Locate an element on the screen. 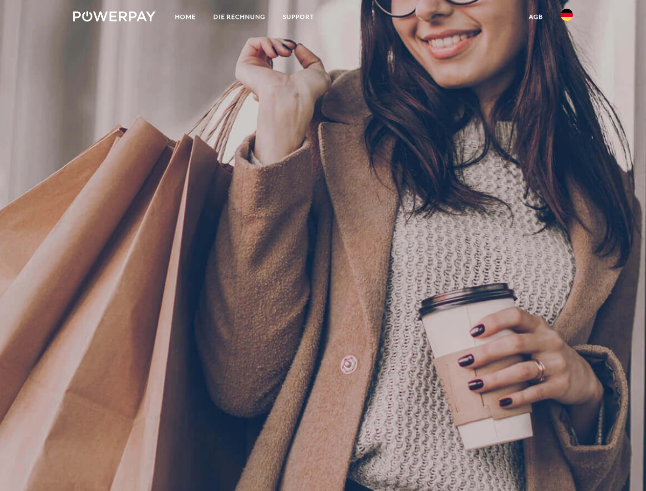  img: de is located at coordinates (566, 15).